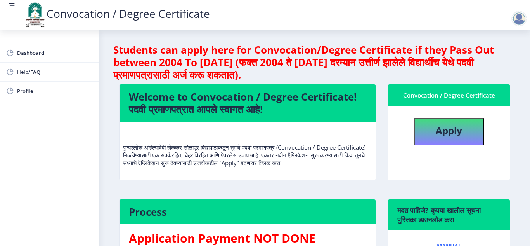 This screenshot has height=246, width=530. What do you see at coordinates (55, 91) in the screenshot?
I see `span: Profile` at bounding box center [55, 91].